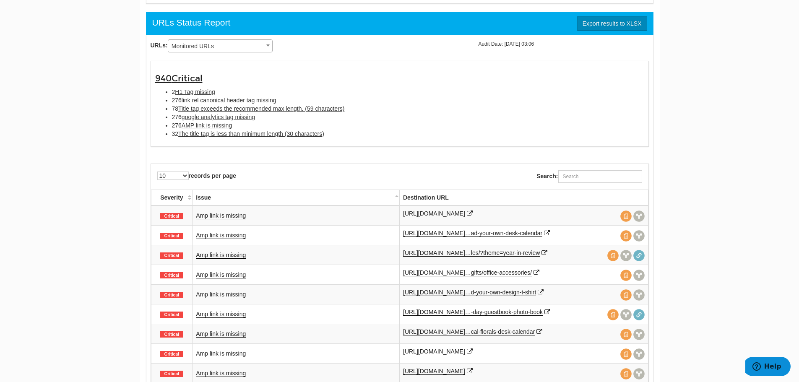 This screenshot has width=799, height=382. What do you see at coordinates (218, 117) in the screenshot?
I see `span: google analytics tag missing` at bounding box center [218, 117].